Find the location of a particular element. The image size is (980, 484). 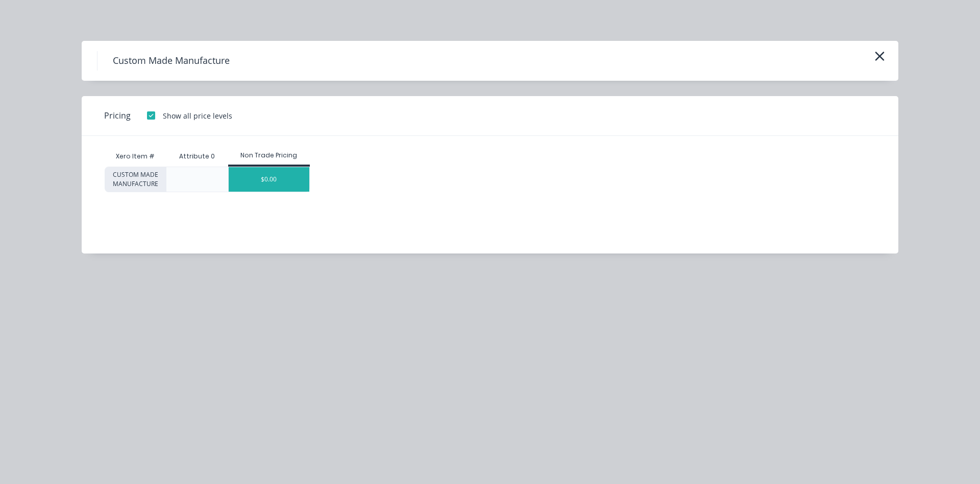

div: Xero Item # is located at coordinates (135, 156).